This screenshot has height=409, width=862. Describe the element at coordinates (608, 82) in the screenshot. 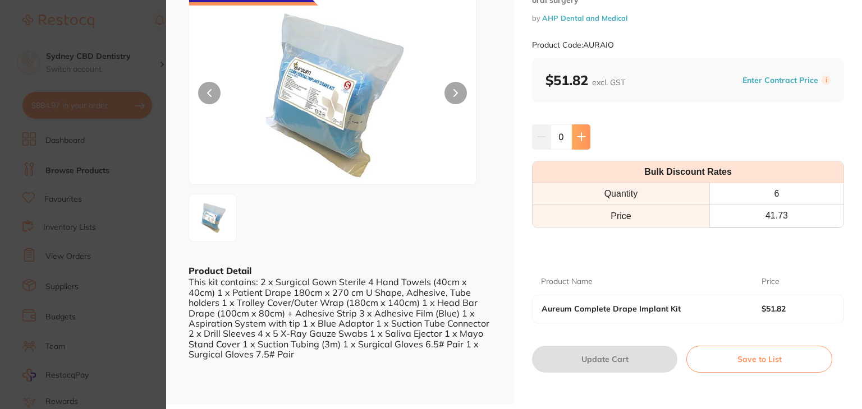

I see `span: excl. GST` at that location.